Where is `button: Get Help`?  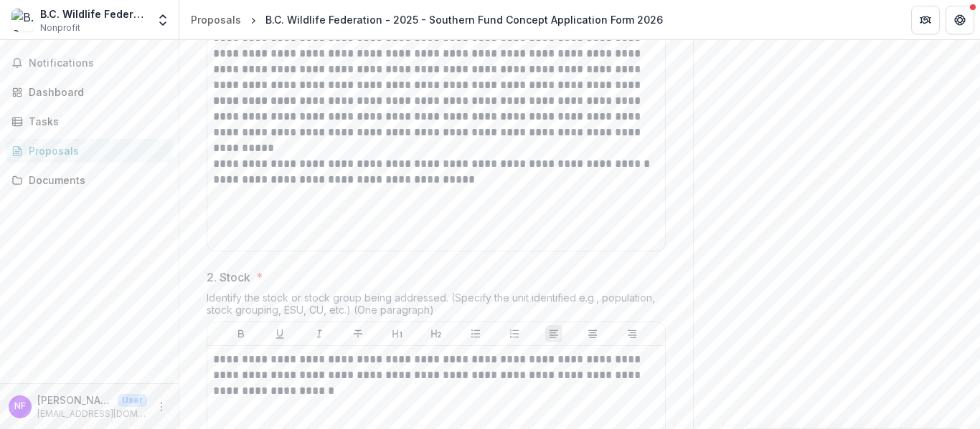
button: Get Help is located at coordinates (960, 20).